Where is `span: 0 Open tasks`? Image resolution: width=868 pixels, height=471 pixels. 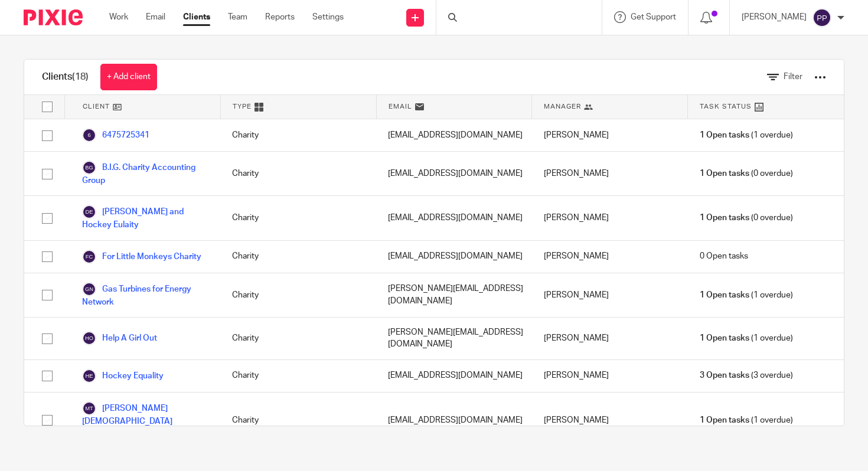 span: 0 Open tasks is located at coordinates (724, 256).